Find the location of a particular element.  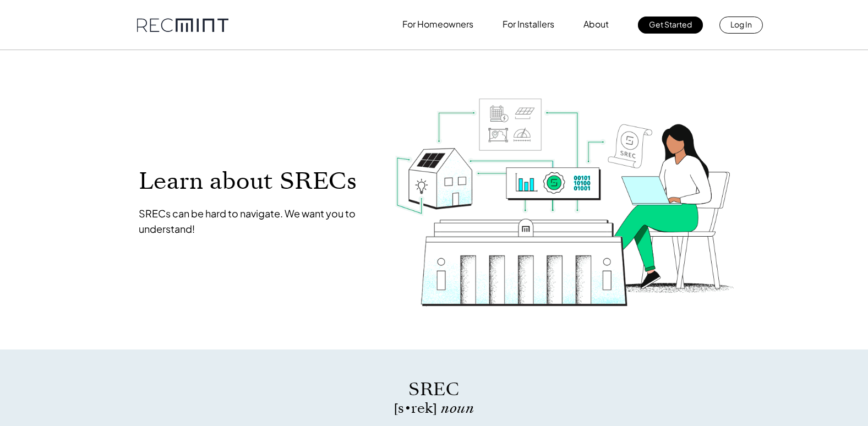

span: noun is located at coordinates (458, 407).